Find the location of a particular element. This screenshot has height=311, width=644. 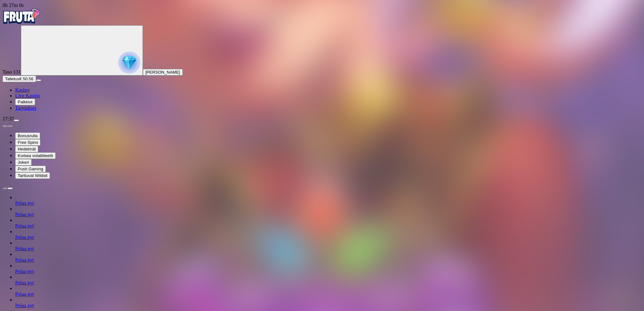

button: Free Spins is located at coordinates (28, 142).